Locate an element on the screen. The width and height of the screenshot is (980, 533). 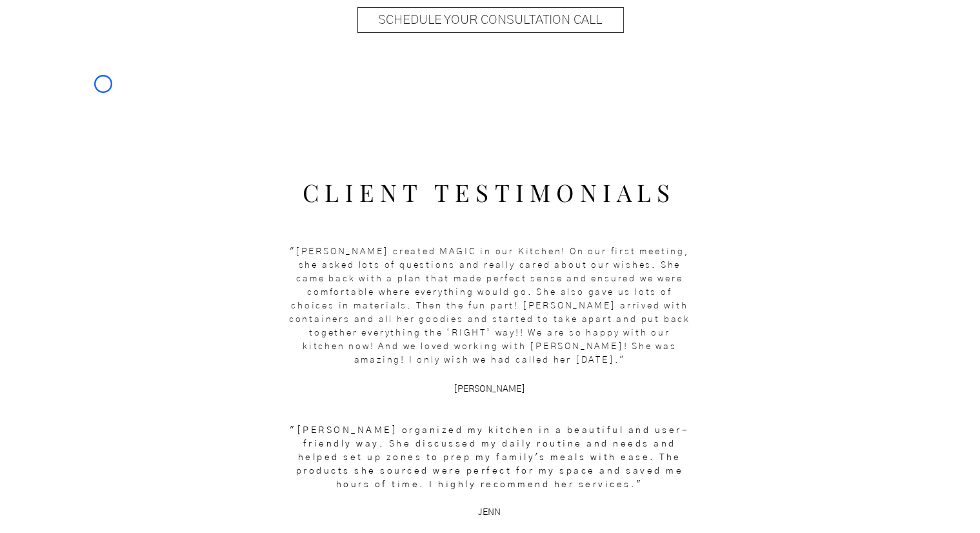
span: SCHEDULE YOUR CONSULTATION CALL is located at coordinates (490, 20).